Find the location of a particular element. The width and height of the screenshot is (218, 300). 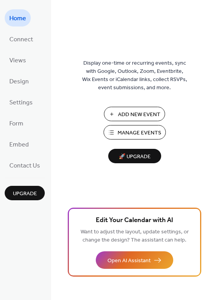

span: Upgrade is located at coordinates (25, 194).